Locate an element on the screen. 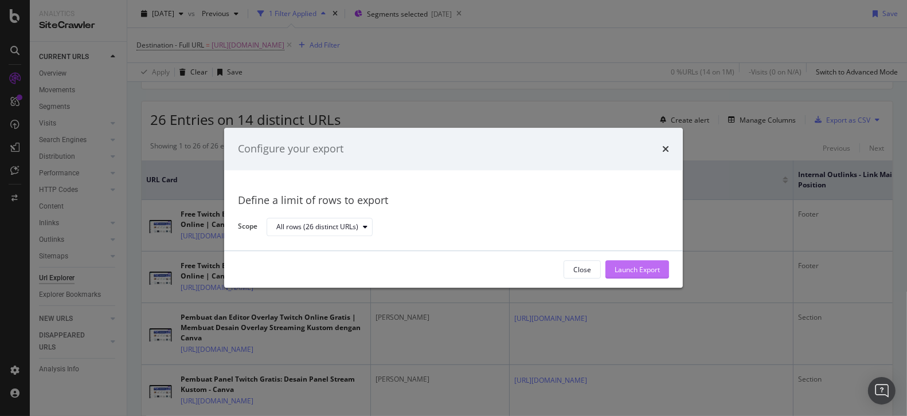 The height and width of the screenshot is (416, 907). label: Scope is located at coordinates (248, 228).